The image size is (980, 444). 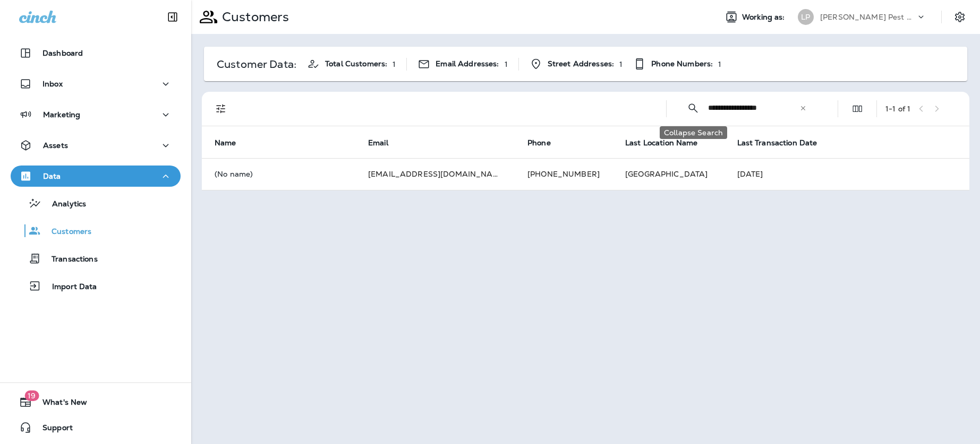 I want to click on span: Phone Numbers:, so click(x=682, y=64).